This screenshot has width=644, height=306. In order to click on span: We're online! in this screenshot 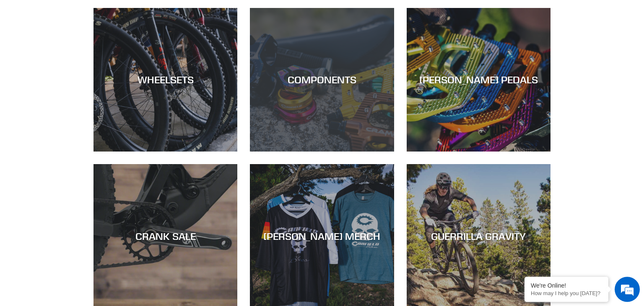, I will do `click(82, 139)`.